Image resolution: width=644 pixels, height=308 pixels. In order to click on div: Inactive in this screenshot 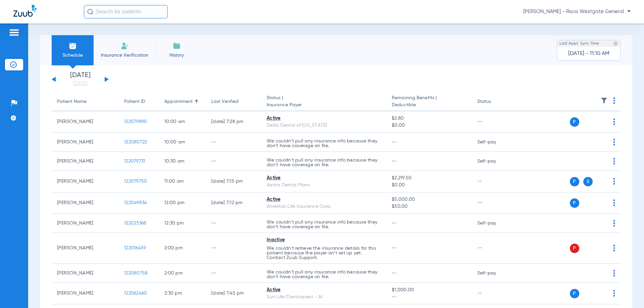, I will do `click(324, 240)`.